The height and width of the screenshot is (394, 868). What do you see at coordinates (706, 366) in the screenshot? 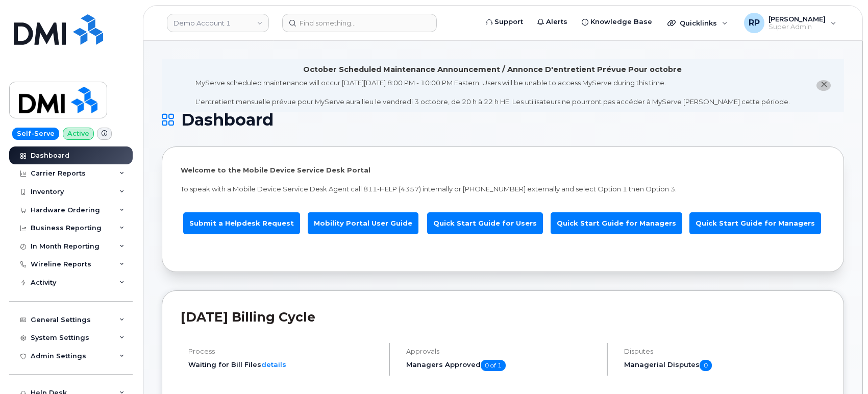
I see `span: 0` at bounding box center [706, 366].